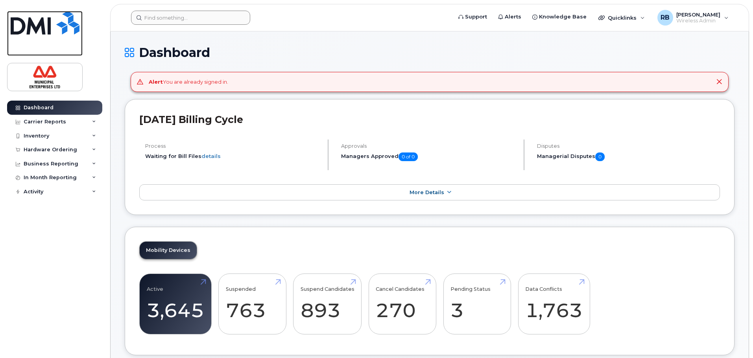  Describe the element at coordinates (628, 146) in the screenshot. I see `h4: Disputes` at that location.